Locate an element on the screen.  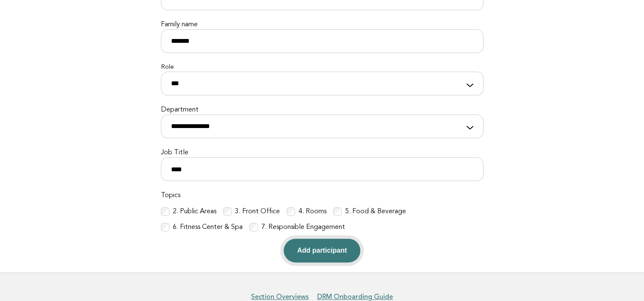
label: Department is located at coordinates (322, 110).